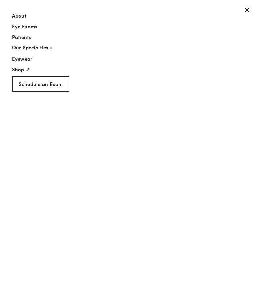  What do you see at coordinates (118, 60) in the screenshot?
I see `a: Eyewear` at bounding box center [118, 60].